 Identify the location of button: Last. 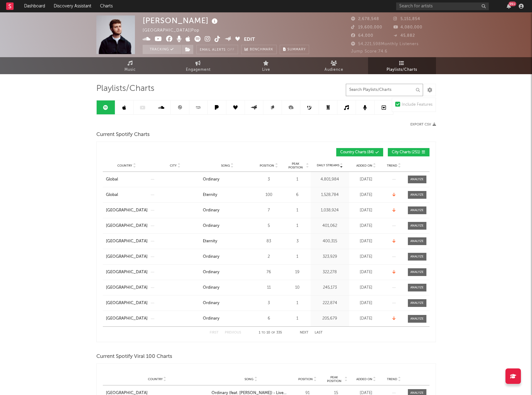
(319, 332).